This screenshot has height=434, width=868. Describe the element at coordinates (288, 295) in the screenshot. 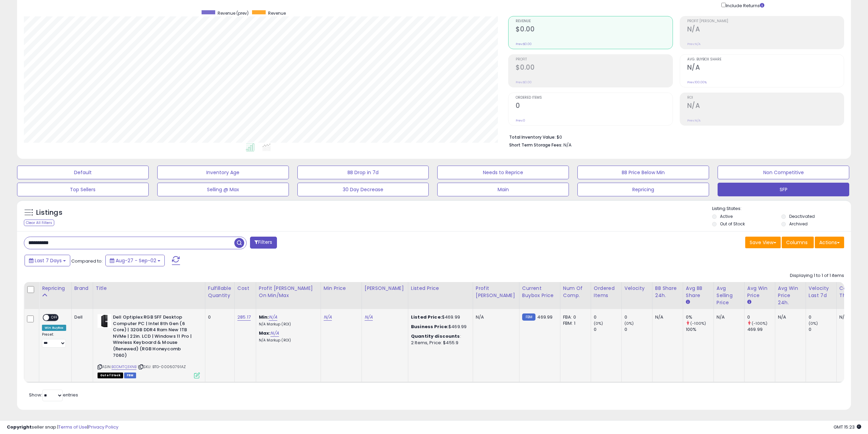

I see `th: The percentage added to the cost of goods (COGS) that forms the calculator for Min & Max prices.` at that location.